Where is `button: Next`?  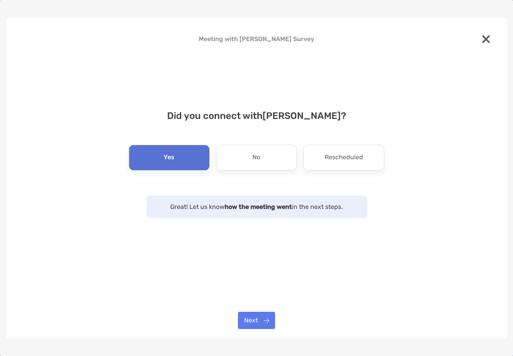 button: Next is located at coordinates (256, 321).